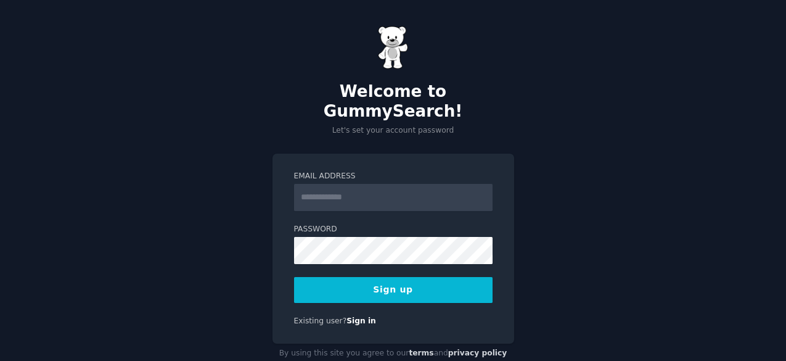 The width and height of the screenshot is (786, 361). Describe the element at coordinates (361, 321) in the screenshot. I see `a: Sign in` at that location.